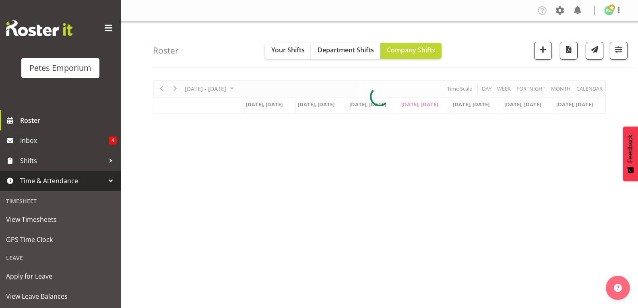  Describe the element at coordinates (288, 51) in the screenshot. I see `button: Your Shifts` at that location.